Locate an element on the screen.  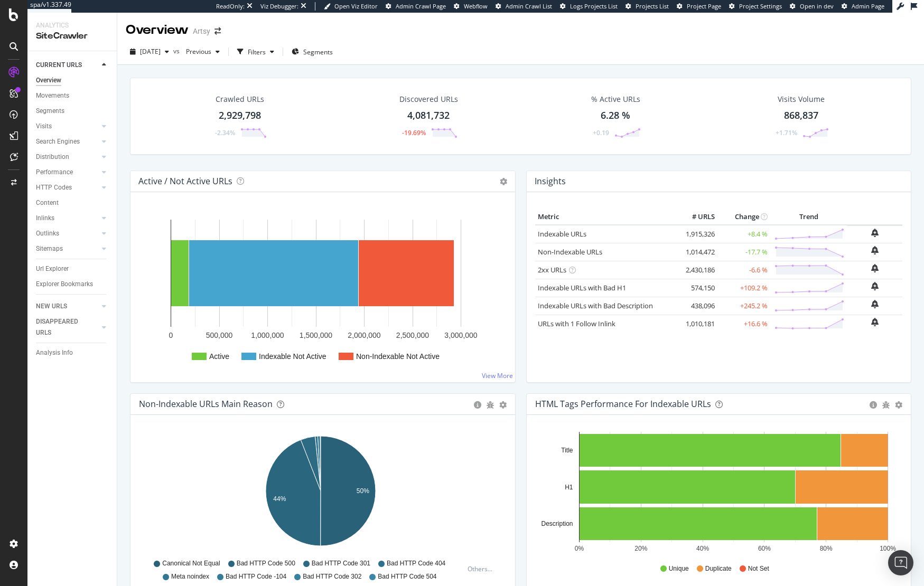
div: -19.69% is located at coordinates (414, 133).